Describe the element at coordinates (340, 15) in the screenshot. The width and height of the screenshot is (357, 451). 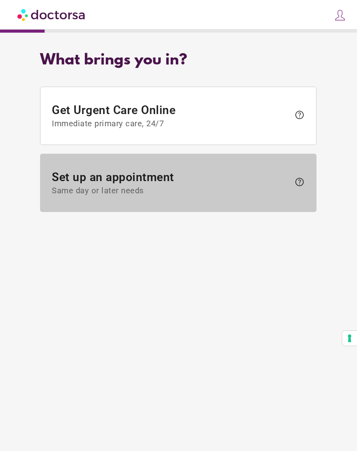
I see `img: icons8-customer-100.png` at that location.